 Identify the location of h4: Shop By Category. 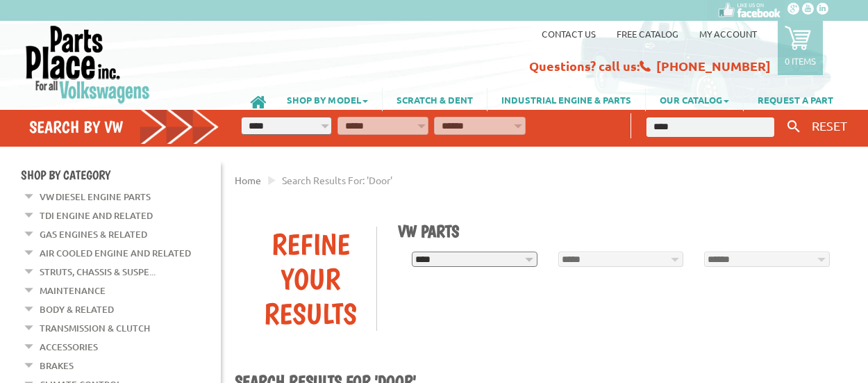
(121, 175).